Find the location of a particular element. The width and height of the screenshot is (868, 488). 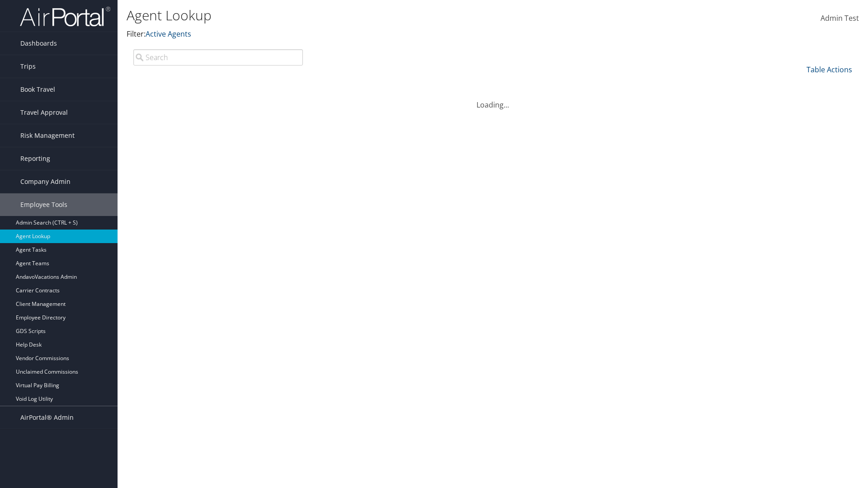

span: Employee Tools is located at coordinates (44, 204).